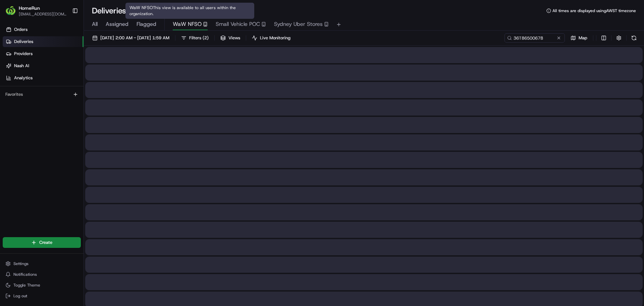 The width and height of the screenshot is (644, 306). What do you see at coordinates (27, 285) in the screenshot?
I see `span: Toggle Theme` at bounding box center [27, 285].